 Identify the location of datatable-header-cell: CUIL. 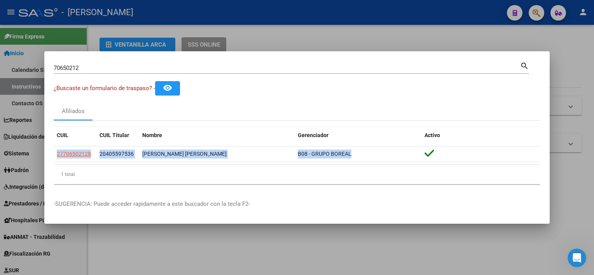
(75, 135).